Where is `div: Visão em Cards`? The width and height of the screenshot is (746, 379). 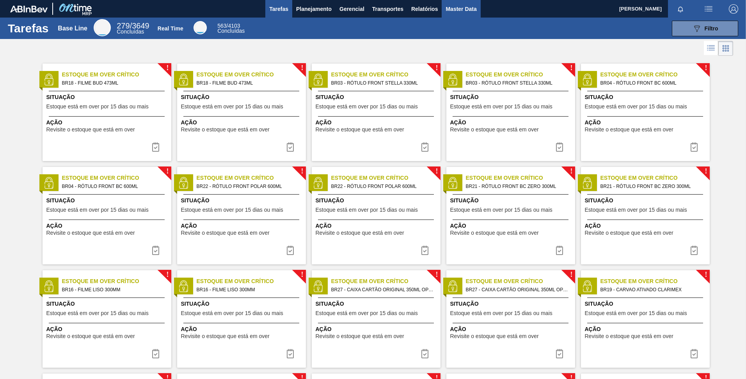 div: Visão em Cards is located at coordinates (726, 48).